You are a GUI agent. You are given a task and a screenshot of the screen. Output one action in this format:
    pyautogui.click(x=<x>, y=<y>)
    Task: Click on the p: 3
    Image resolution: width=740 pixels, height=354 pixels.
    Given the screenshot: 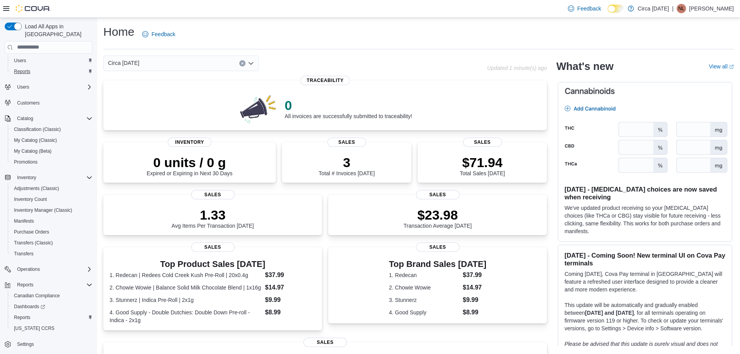 What is the action you would take?
    pyautogui.click(x=346, y=162)
    